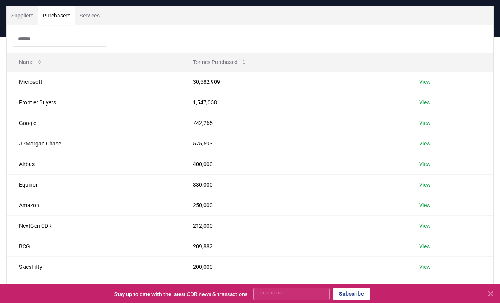 The image size is (500, 303). I want to click on td: 575,593, so click(293, 143).